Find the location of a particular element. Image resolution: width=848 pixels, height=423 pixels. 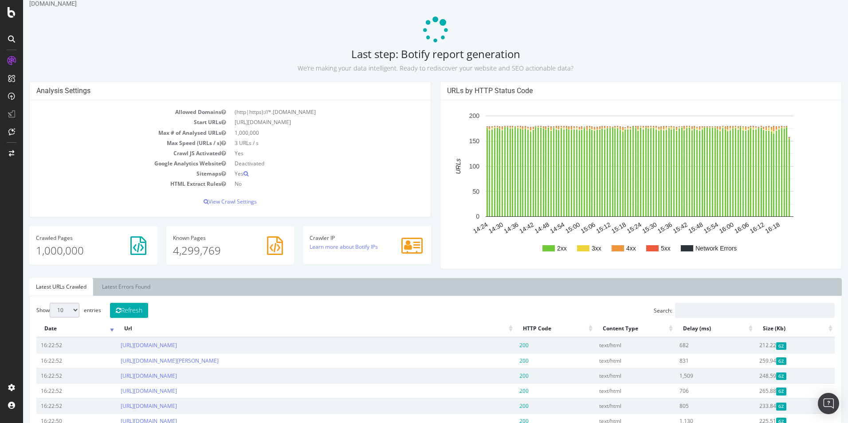

td: 248.59 is located at coordinates (772, 376).